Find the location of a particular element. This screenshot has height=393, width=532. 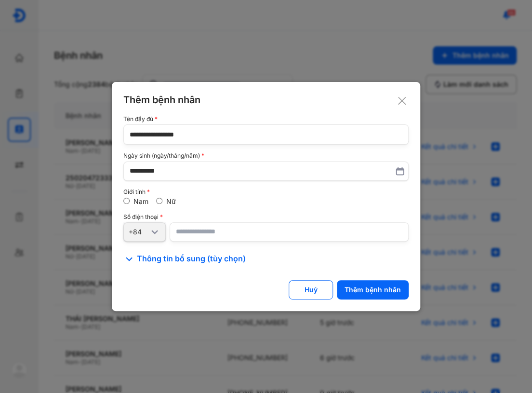

div: Số điện thoại is located at coordinates (266, 217).